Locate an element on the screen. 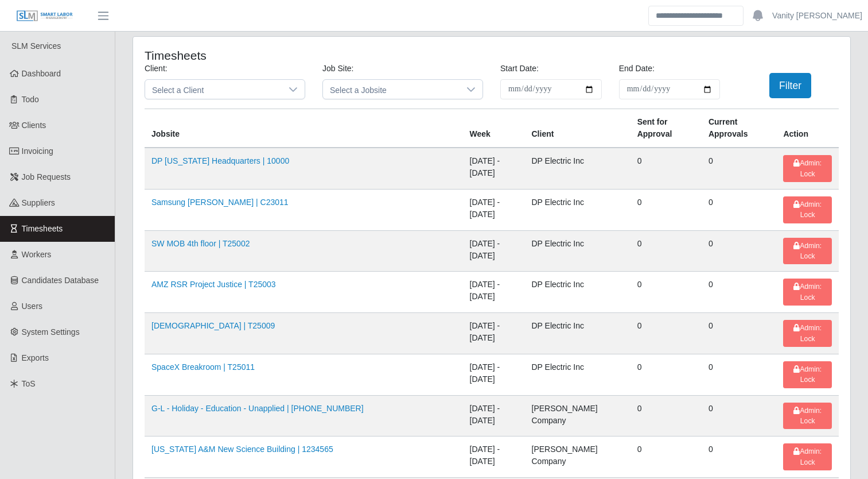 This screenshot has width=868, height=479. span: Timesheets is located at coordinates (42, 228).